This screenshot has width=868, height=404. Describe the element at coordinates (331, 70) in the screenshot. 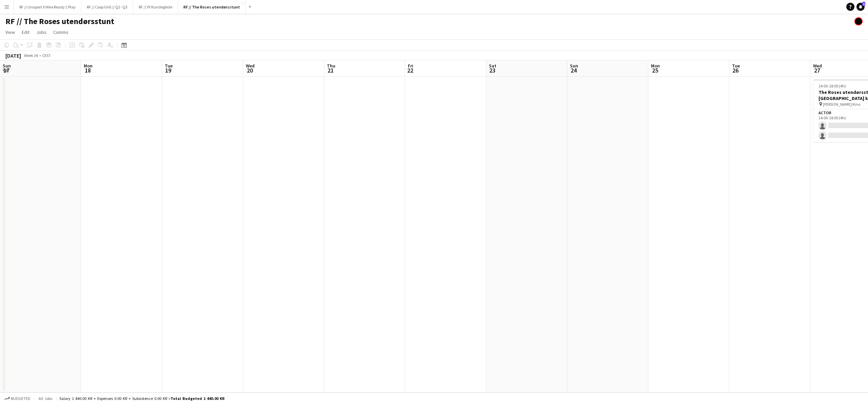

I see `span: 21` at that location.